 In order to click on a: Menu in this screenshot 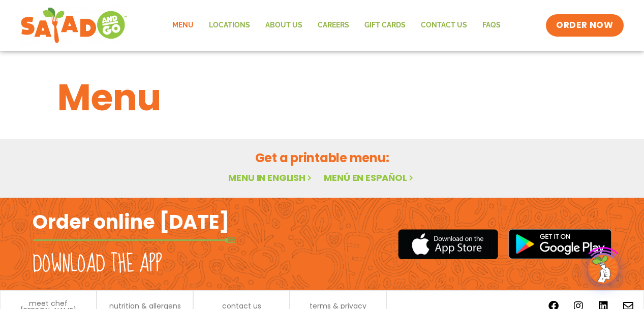, I will do `click(183, 25)`.